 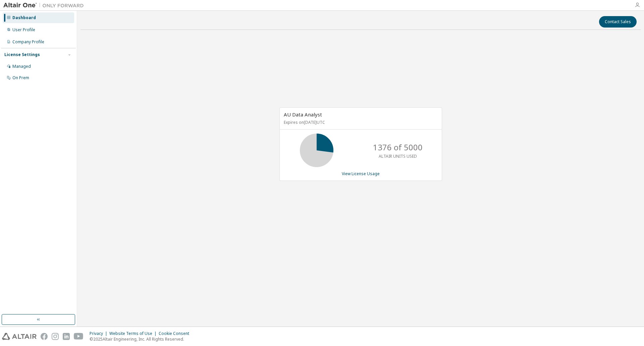 What do you see at coordinates (45, 6) in the screenshot?
I see `img: Altair One` at bounding box center [45, 6].